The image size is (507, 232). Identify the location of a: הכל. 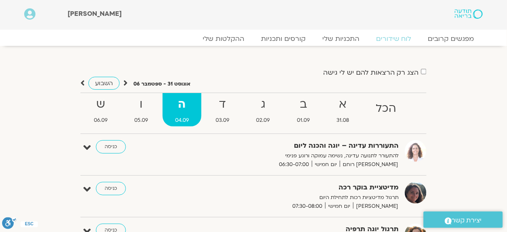
(386, 110).